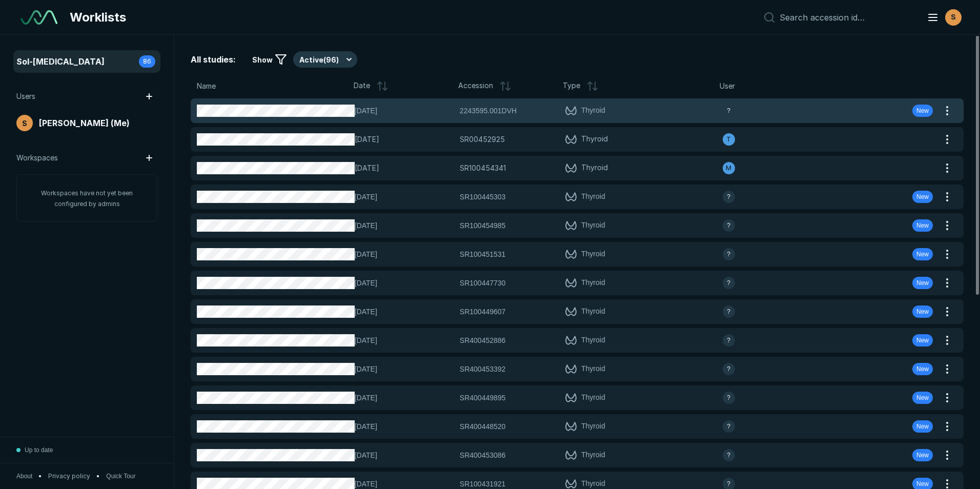 The width and height of the screenshot is (980, 489). What do you see at coordinates (262, 60) in the screenshot?
I see `span: Show` at bounding box center [262, 60].